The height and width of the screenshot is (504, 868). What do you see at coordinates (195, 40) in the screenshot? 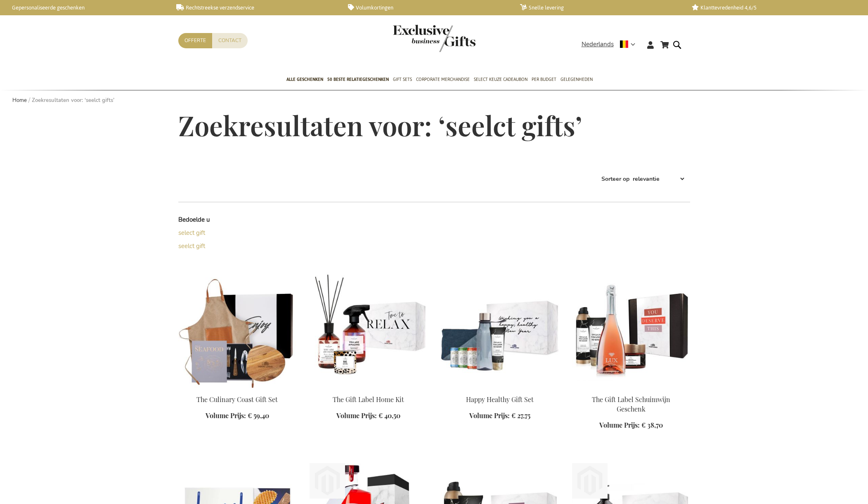
I see `a: Offerte` at bounding box center [195, 40].